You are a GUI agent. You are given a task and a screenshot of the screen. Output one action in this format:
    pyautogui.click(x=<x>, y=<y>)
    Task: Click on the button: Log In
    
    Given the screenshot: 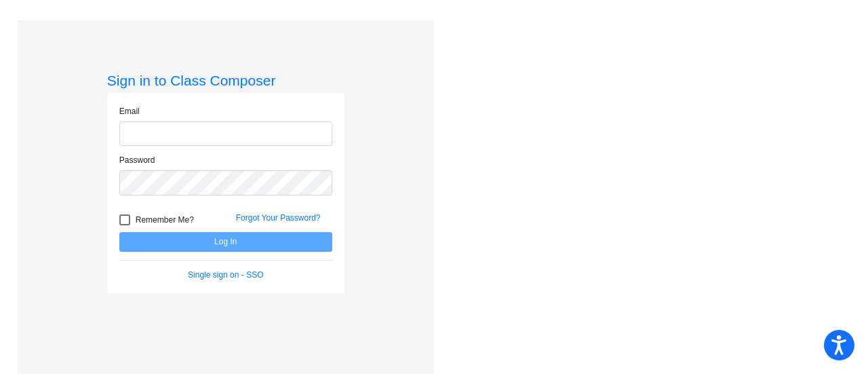 What is the action you would take?
    pyautogui.click(x=226, y=242)
    